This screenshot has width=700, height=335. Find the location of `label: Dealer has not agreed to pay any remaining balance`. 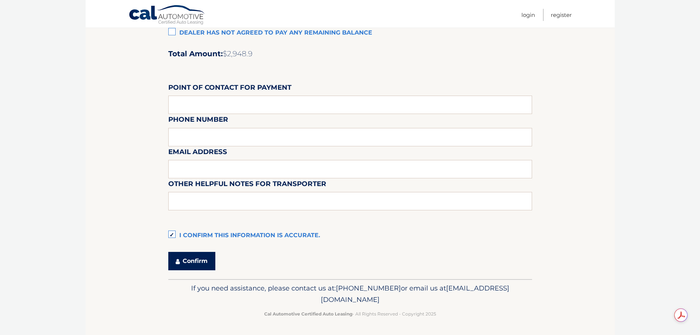

label: Dealer has not agreed to pay any remaining balance is located at coordinates (350, 33).